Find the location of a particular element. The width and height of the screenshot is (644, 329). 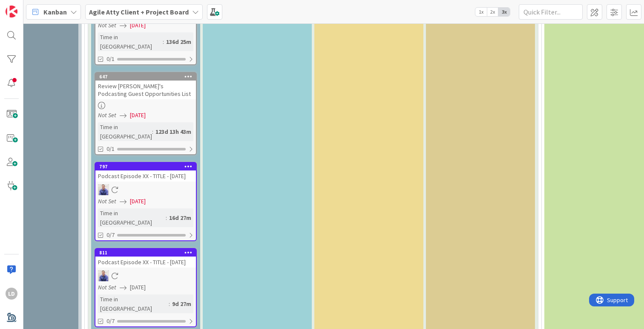

div: LD is located at coordinates (11, 294).